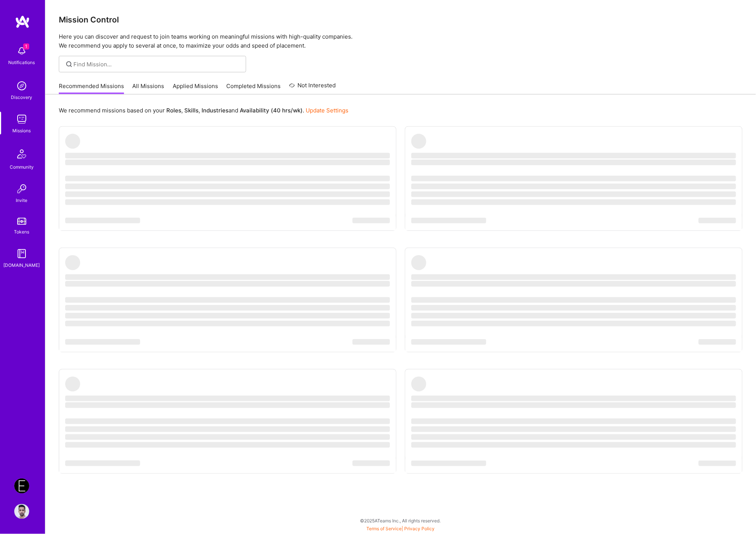  What do you see at coordinates (22, 486) in the screenshot?
I see `a: Endeavor: Olympic Engineering -3338OEG275` at bounding box center [22, 486].